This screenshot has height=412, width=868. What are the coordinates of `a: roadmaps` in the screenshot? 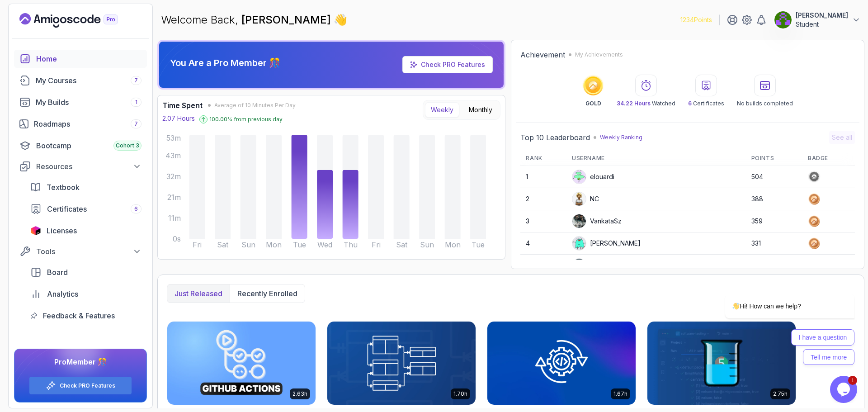 It's located at (80, 124).